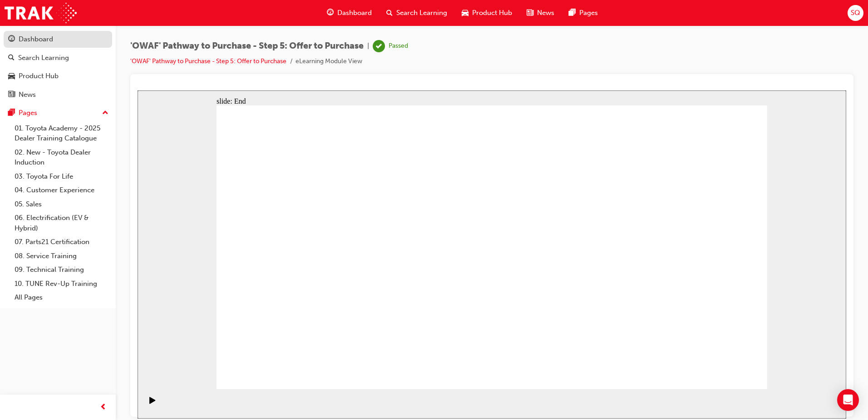 The width and height of the screenshot is (868, 420). Describe the element at coordinates (36, 39) in the screenshot. I see `div: Dashboard` at that location.